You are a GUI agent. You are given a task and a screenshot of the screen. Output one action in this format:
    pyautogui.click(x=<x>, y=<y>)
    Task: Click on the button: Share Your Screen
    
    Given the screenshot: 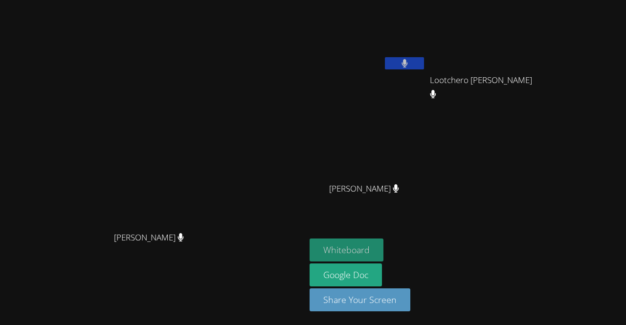 What is the action you would take?
    pyautogui.click(x=360, y=300)
    